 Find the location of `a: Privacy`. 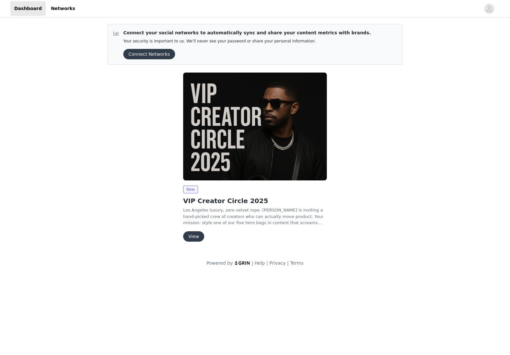

a: Privacy is located at coordinates (277, 263).